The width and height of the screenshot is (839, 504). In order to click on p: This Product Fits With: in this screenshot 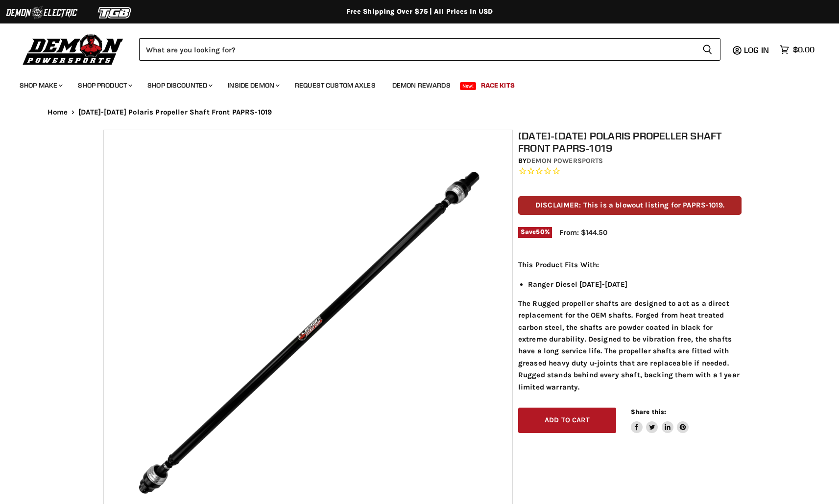, I will do `click(630, 265)`.